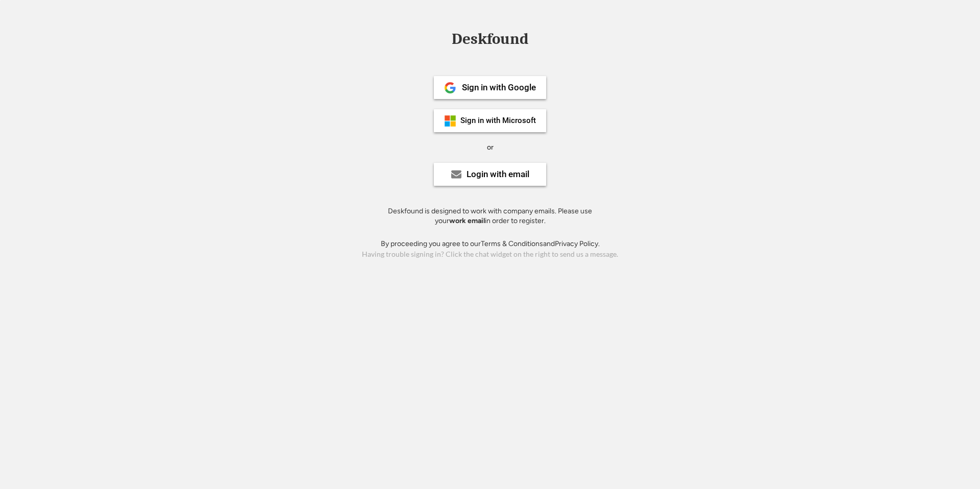 This screenshot has width=980, height=489. I want to click on div: Deskfound is designed to work with company emails. Please use your in order to register., so click(490, 216).